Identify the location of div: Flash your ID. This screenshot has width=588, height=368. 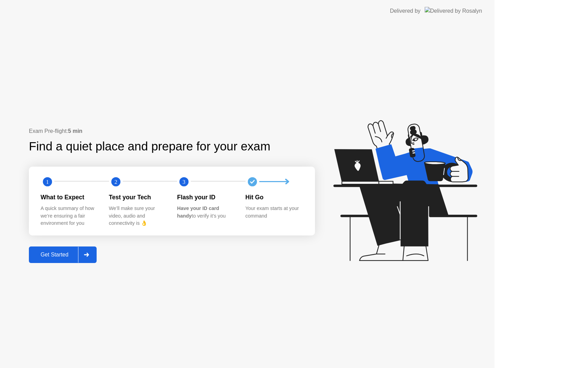
(205, 197).